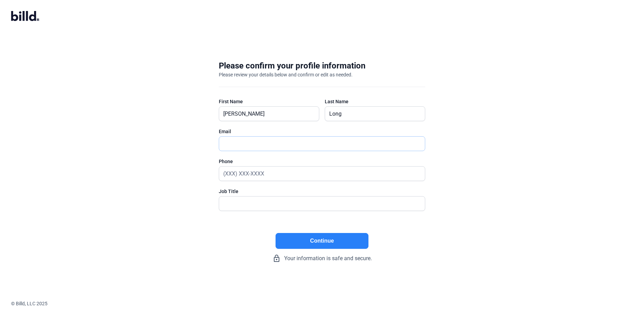 The image size is (644, 318). Describe the element at coordinates (322, 161) in the screenshot. I see `div: Phone` at that location.